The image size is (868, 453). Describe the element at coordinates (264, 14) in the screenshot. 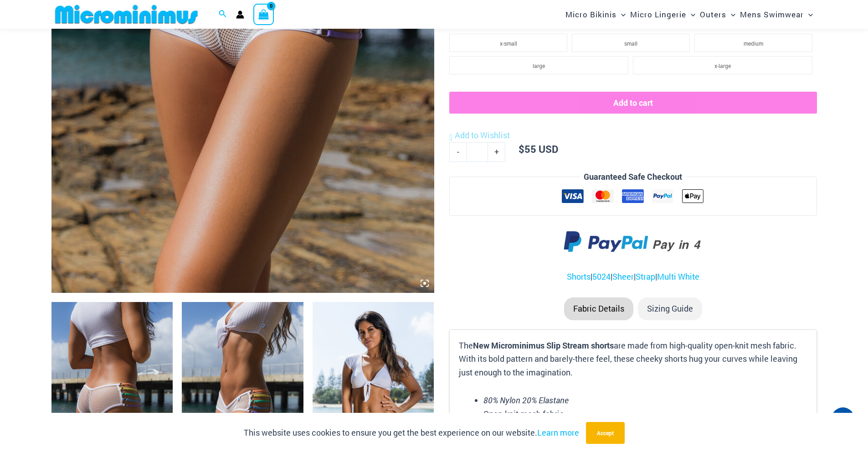

I see `a: View Shopping Cart, empty` at that location.